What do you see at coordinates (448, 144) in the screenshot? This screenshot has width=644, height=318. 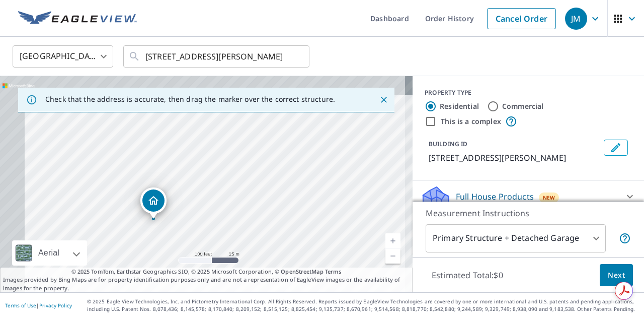 I see `p: BUILDING ID` at bounding box center [448, 144].